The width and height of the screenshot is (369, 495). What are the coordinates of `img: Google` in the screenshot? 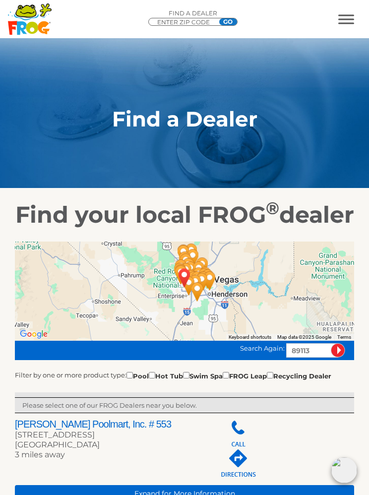 It's located at (34, 334).